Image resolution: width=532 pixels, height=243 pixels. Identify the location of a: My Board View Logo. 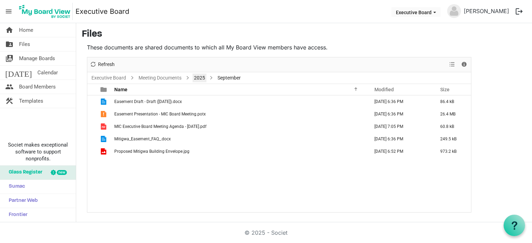
(46, 11).